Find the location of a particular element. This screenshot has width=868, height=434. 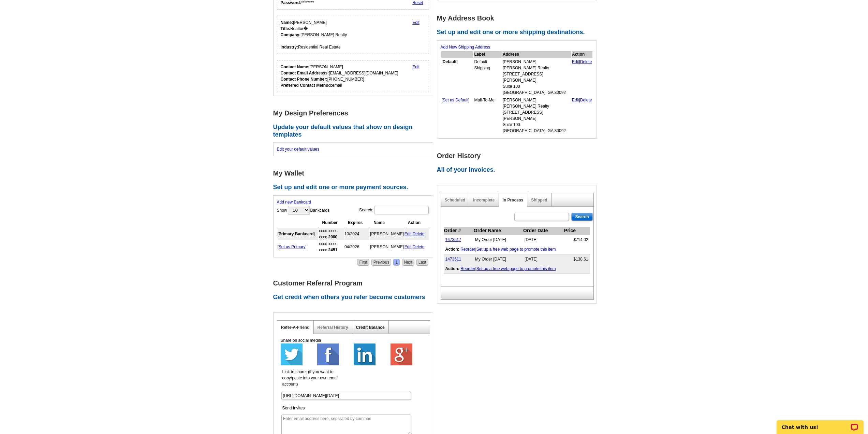

a: Set up a free web page to promote this item is located at coordinates (516, 249).